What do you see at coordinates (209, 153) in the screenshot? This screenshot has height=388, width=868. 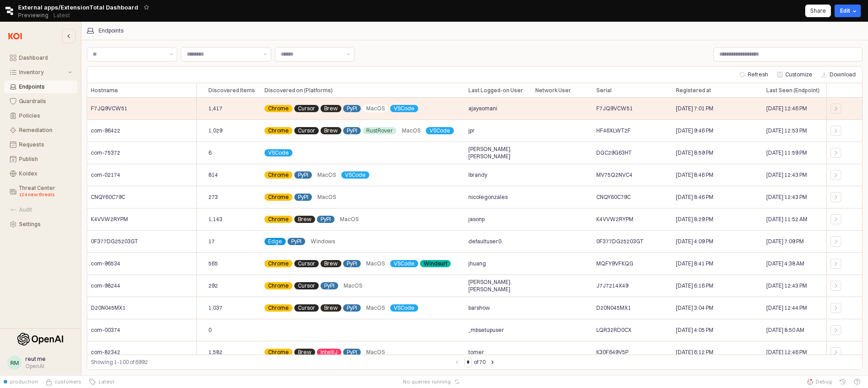 I see `span: 6` at bounding box center [209, 153].